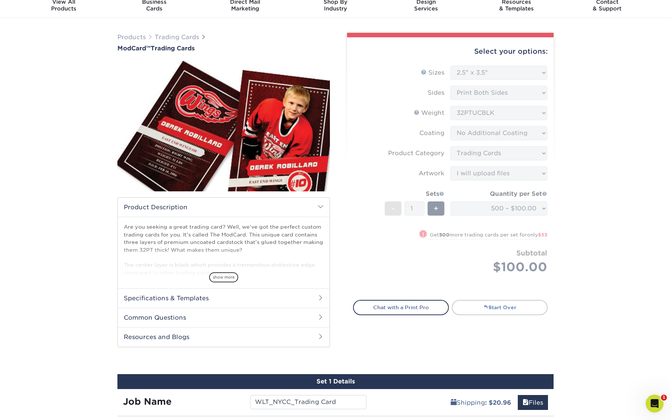 Image resolution: width=671 pixels, height=420 pixels. What do you see at coordinates (481, 402) in the screenshot?
I see `a: Shipping: $20.96` at bounding box center [481, 402].